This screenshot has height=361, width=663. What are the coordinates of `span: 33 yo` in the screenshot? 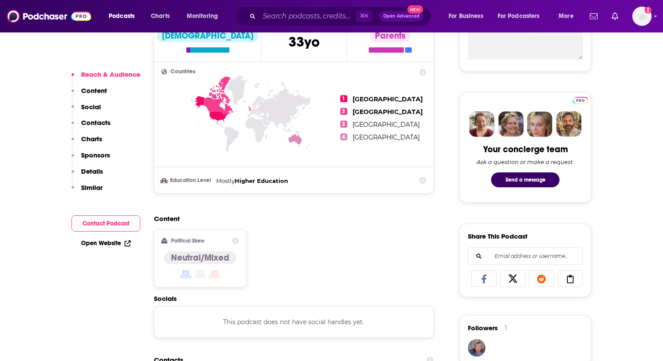 It's located at (304, 42).